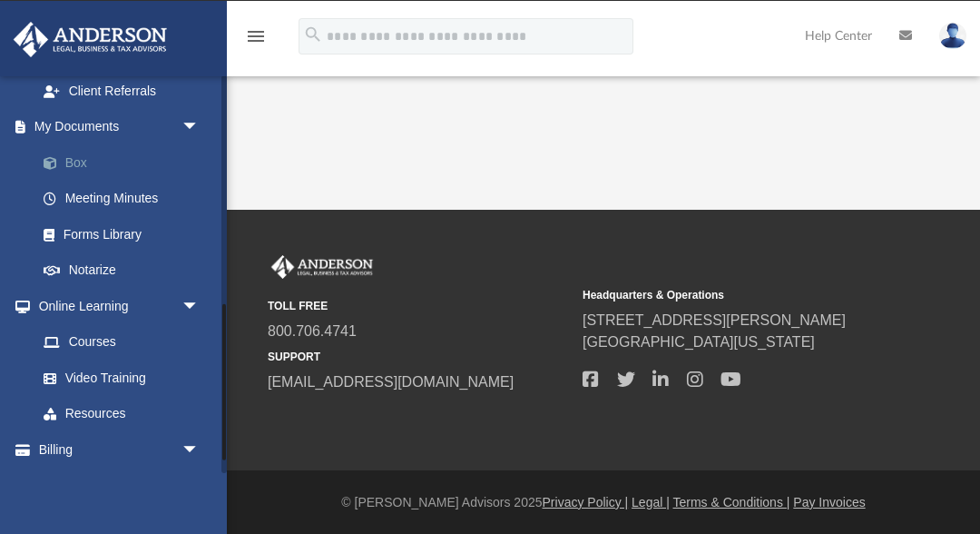  Describe the element at coordinates (126, 198) in the screenshot. I see `a: Meeting Minutes` at that location.